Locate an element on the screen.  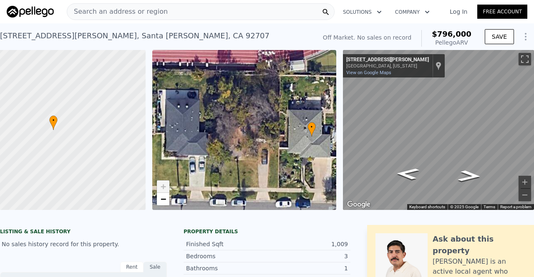
a: Log In is located at coordinates (458, 12).